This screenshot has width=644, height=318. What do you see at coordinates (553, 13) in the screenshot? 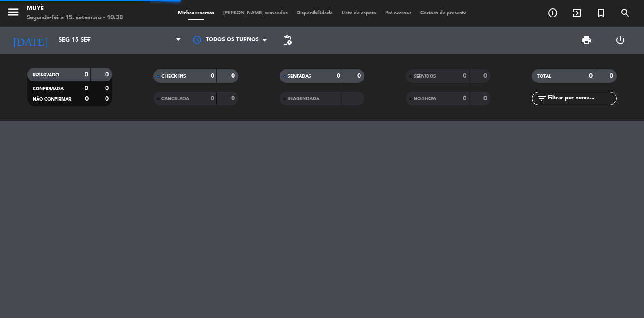
I see `i: add_circle_outline` at bounding box center [553, 13].